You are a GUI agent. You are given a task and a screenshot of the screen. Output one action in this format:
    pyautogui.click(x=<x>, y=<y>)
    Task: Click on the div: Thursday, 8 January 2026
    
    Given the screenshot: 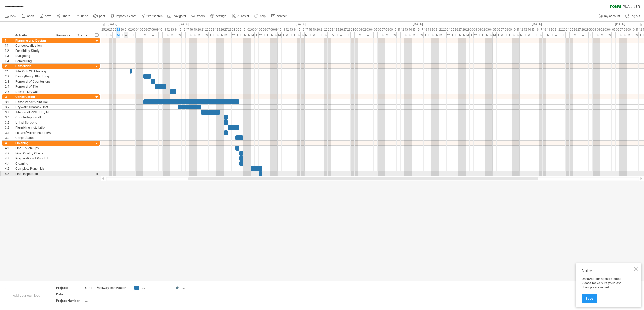 What is the action you would take?
    pyautogui.click(x=506, y=29)
    